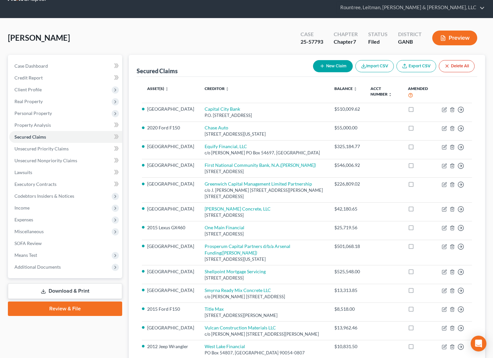 This screenshot has width=493, height=358. I want to click on div: $42,180.65, so click(347, 209).